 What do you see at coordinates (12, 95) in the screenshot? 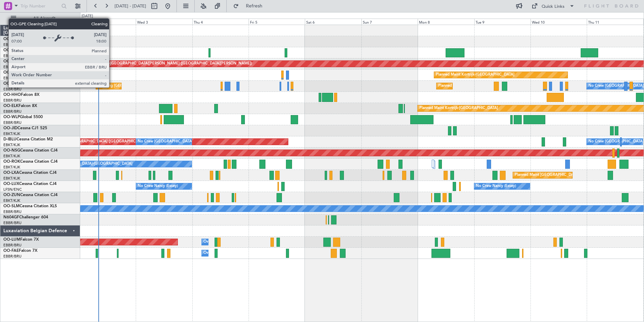
I see `span: OO-HHO` at bounding box center [12, 95].